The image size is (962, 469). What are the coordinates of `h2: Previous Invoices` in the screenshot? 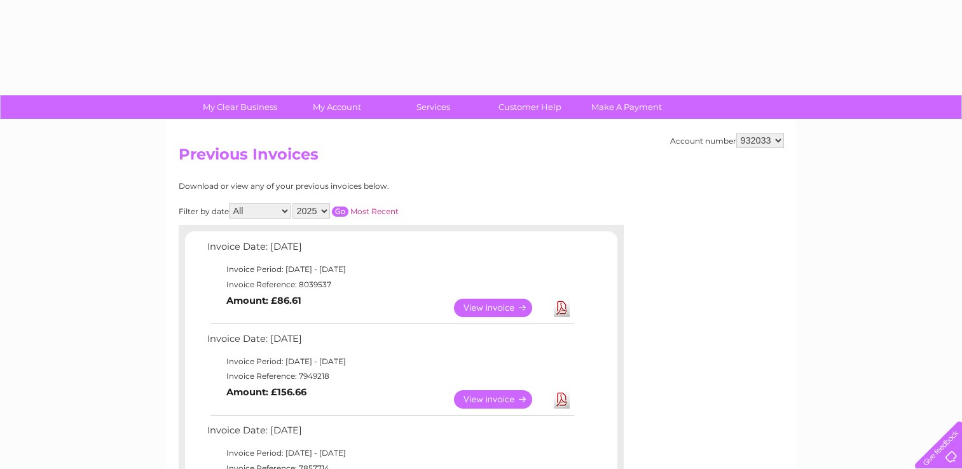 It's located at (481, 158).